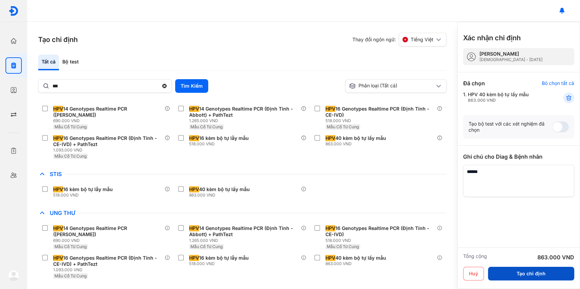  What do you see at coordinates (422, 40) in the screenshot?
I see `span: Tiếng Việt` at bounding box center [422, 40].